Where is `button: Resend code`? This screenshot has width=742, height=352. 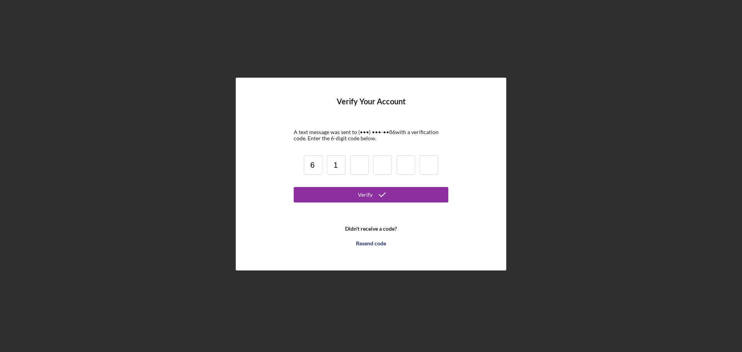
button: Resend code is located at coordinates (371, 244).